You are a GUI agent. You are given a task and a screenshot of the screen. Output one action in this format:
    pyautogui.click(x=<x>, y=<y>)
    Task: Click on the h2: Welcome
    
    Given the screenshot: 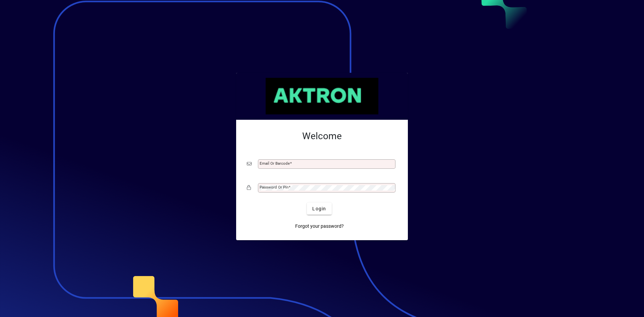 What is the action you would take?
    pyautogui.click(x=322, y=136)
    